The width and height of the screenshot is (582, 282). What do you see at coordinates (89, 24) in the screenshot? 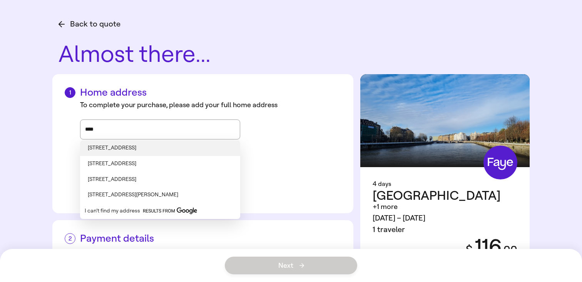
I see `button: Back to quote` at bounding box center [89, 24].